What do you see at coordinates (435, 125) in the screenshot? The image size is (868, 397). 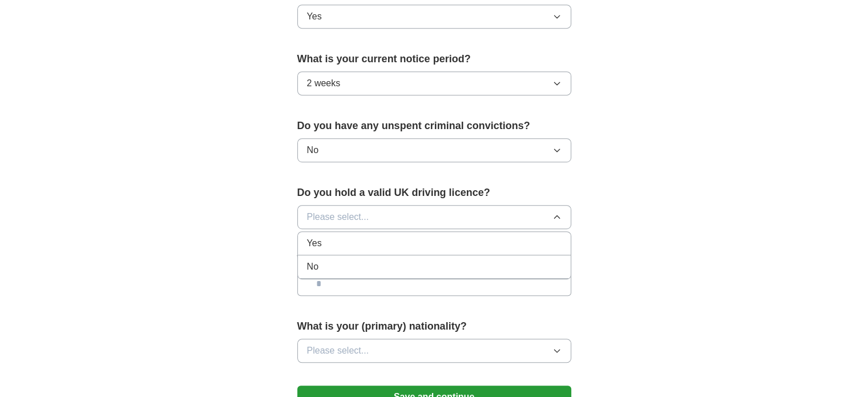 I see `label: Do you have any unspent criminal convictions?` at bounding box center [435, 125].